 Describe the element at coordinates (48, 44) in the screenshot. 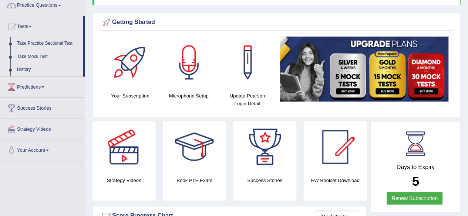

I see `a: Take Practice Sectional Test` at that location.